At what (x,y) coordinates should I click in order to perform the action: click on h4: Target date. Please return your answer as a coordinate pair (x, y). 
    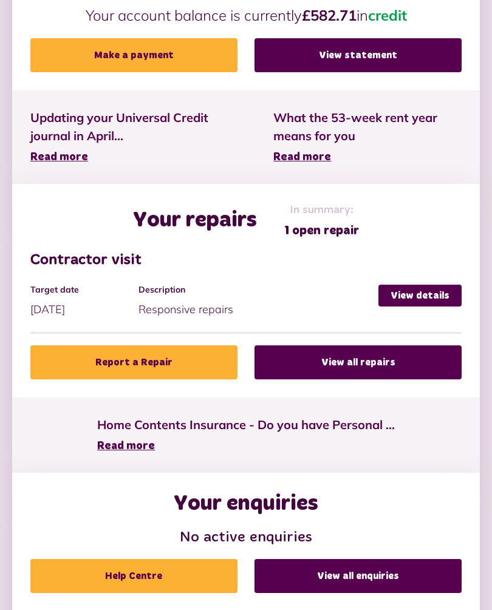
    Looking at the image, I should click on (81, 289).